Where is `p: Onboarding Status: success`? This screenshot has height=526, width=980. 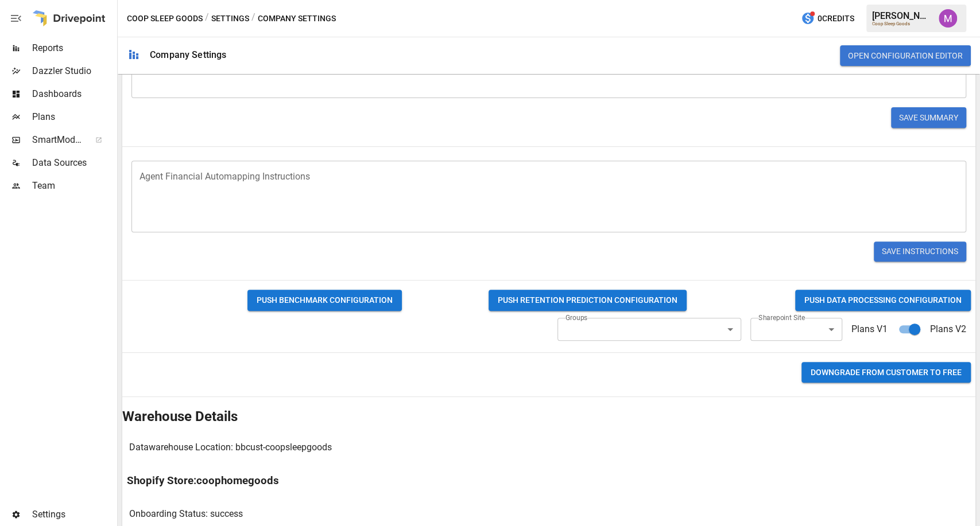
p: Onboarding Status: success is located at coordinates (186, 514).